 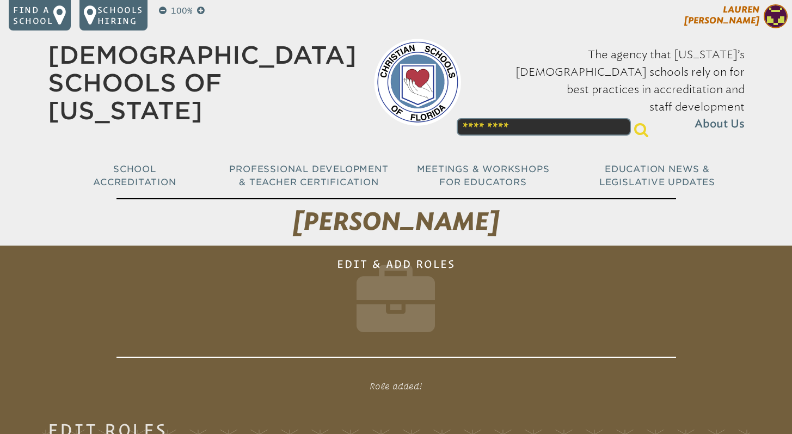 I want to click on img: csf-logo-web-colors.png, so click(x=417, y=82).